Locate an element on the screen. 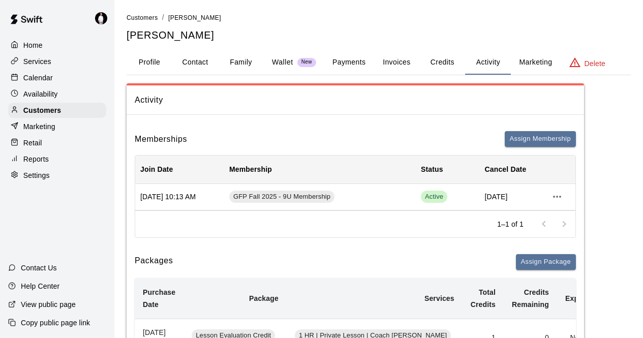 The image size is (643, 338). a: Calendar is located at coordinates (57, 78).